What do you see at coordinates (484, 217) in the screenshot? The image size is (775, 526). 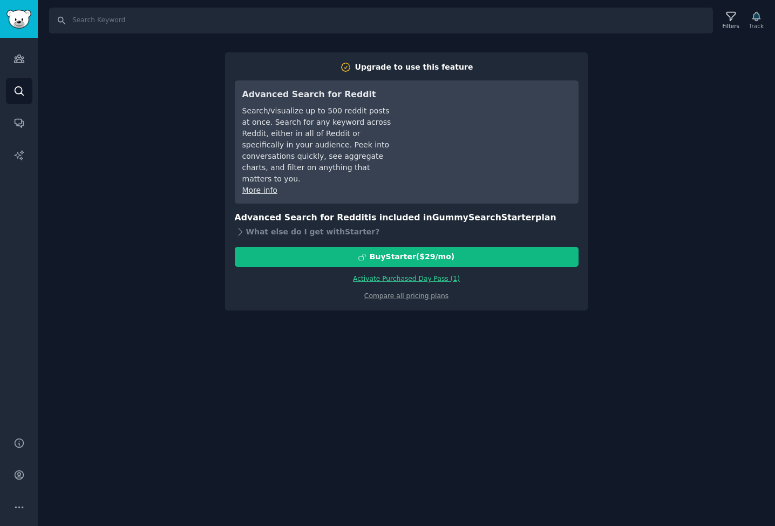 I see `span: GummySearch Starter` at bounding box center [484, 217].